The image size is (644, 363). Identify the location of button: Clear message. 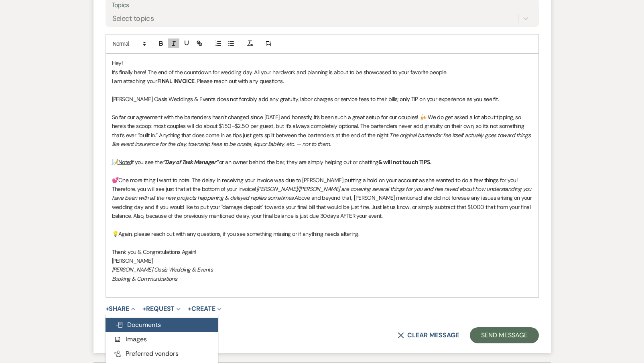
(428, 335).